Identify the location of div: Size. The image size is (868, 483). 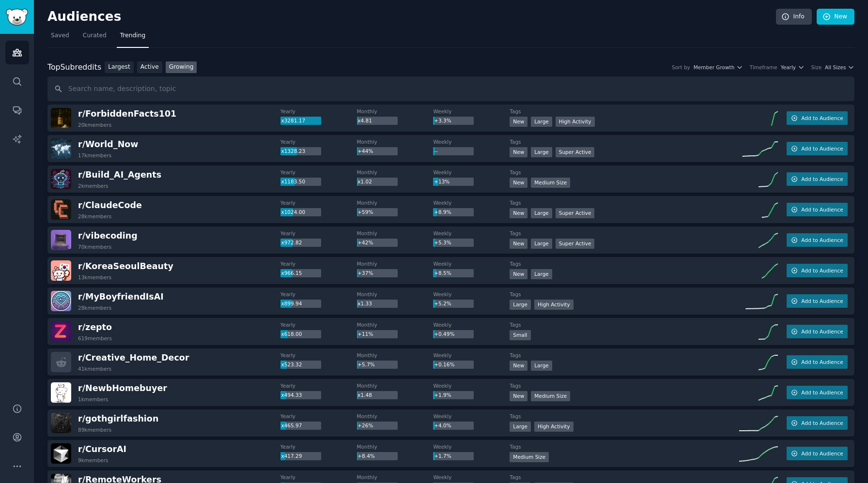
(817, 67).